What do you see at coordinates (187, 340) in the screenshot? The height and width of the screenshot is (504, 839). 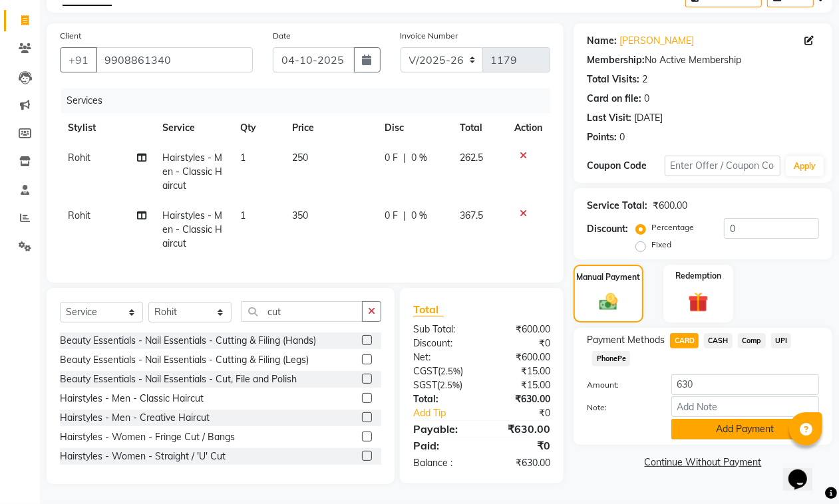 I see `div: Beauty Essentials - Nail Essentials - Cutting & Filing (Hands)` at bounding box center [187, 340].